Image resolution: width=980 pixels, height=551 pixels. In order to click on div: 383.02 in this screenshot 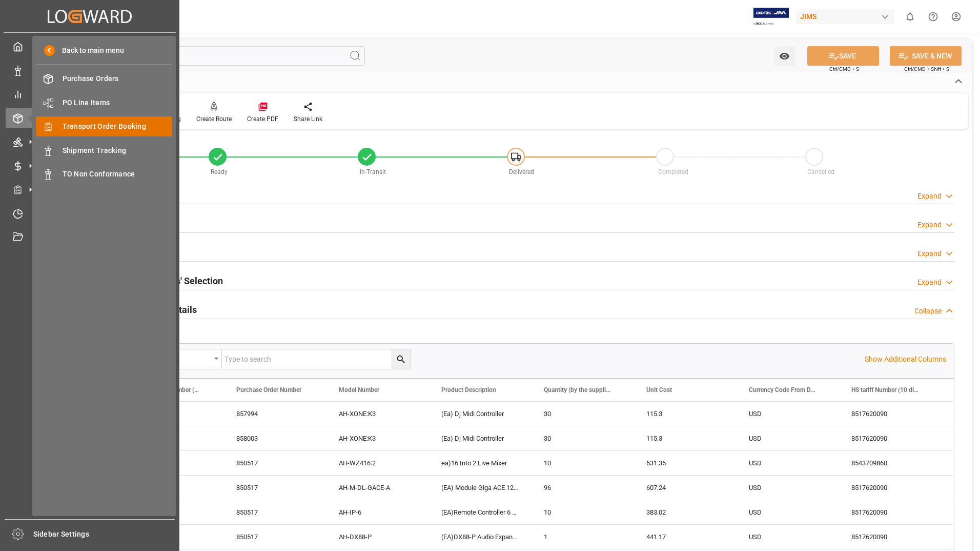, I will do `click(685, 512)`.